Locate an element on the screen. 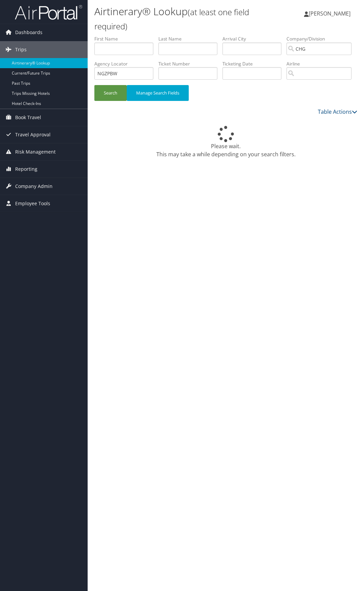 This screenshot has width=364, height=591. button: Search is located at coordinates (111, 93).